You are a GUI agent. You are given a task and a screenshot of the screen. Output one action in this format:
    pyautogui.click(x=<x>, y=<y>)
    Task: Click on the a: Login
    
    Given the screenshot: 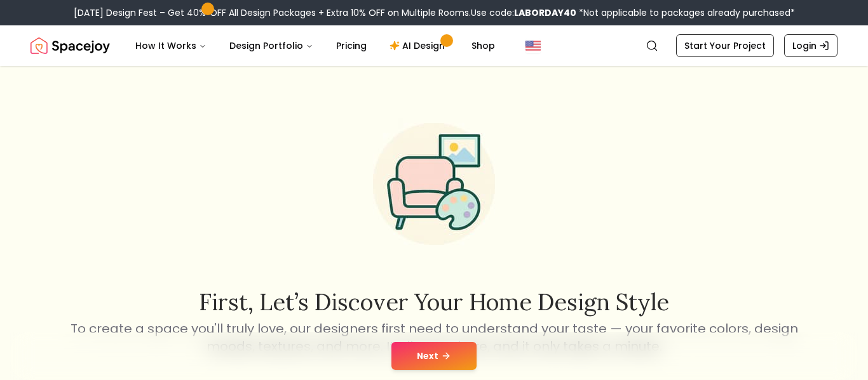 What is the action you would take?
    pyautogui.click(x=810, y=46)
    